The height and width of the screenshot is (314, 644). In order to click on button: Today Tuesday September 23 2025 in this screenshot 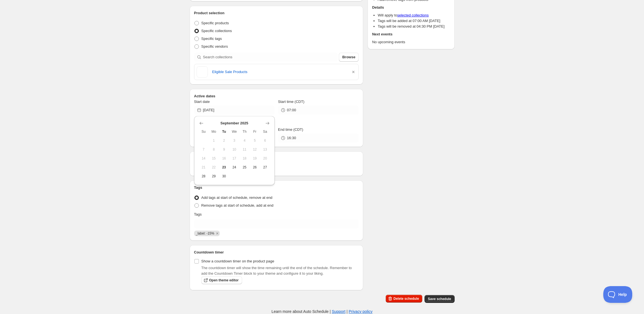, I will do `click(224, 167)`.